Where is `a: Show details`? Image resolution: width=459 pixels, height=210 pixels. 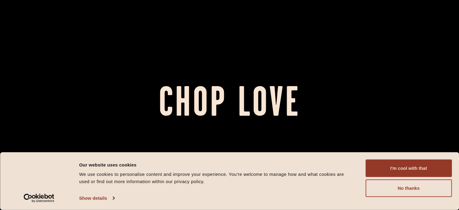 a: Show details is located at coordinates (97, 198).